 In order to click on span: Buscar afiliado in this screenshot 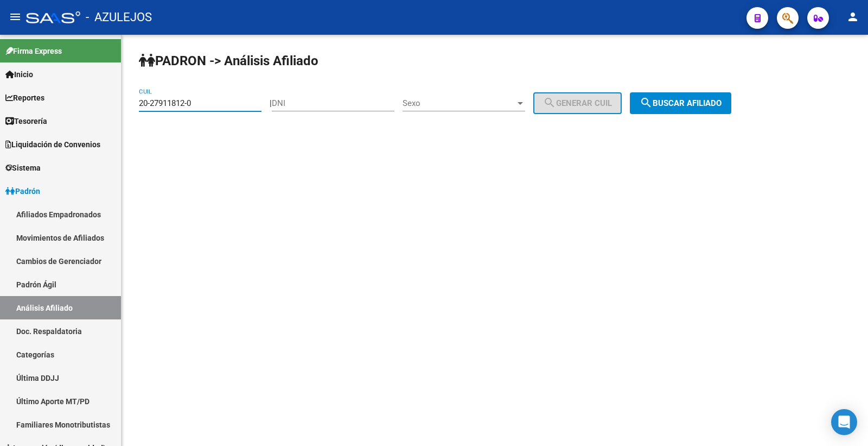, I will do `click(681, 103)`.